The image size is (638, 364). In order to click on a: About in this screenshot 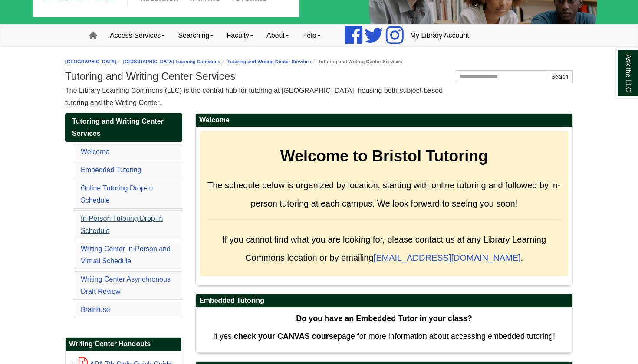, I will do `click(278, 36)`.